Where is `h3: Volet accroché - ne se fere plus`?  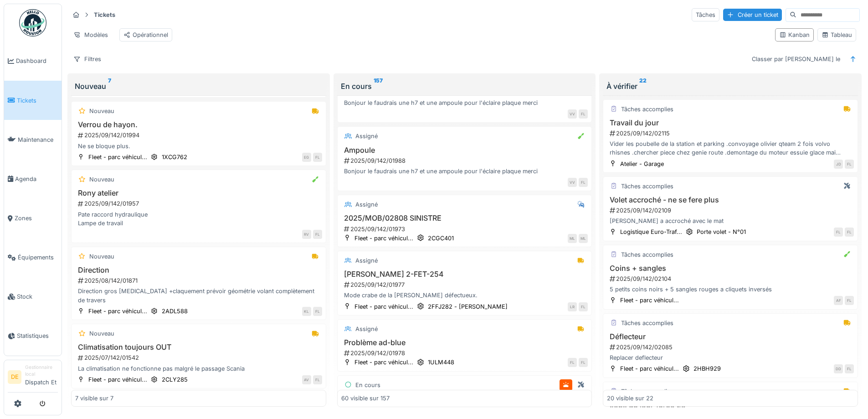 h3: Volet accroché - ne se fere plus is located at coordinates (730, 200).